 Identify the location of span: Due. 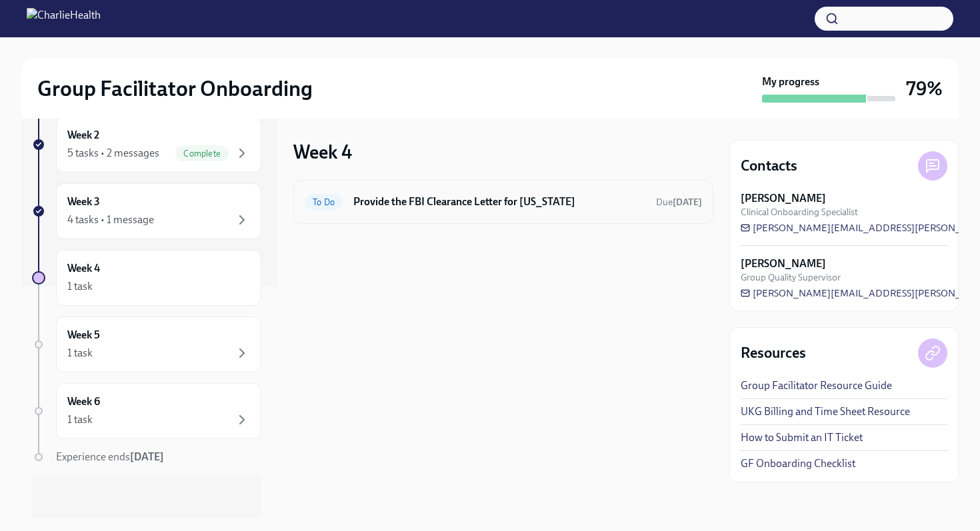
(679, 202).